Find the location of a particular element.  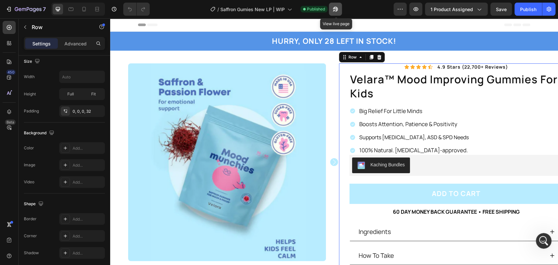

span: 1 product assigned is located at coordinates (451, 9).